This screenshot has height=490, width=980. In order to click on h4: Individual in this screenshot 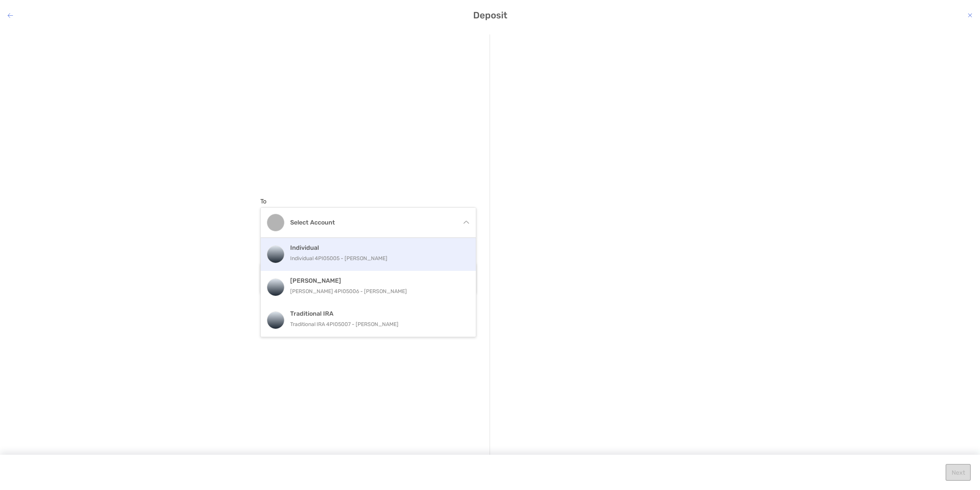, I will do `click(376, 247)`.